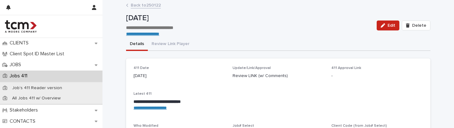 This screenshot has width=454, height=128. Describe the element at coordinates (21, 26) in the screenshot. I see `img: 4hMmSqQkux38exxPVZHQ` at that location.